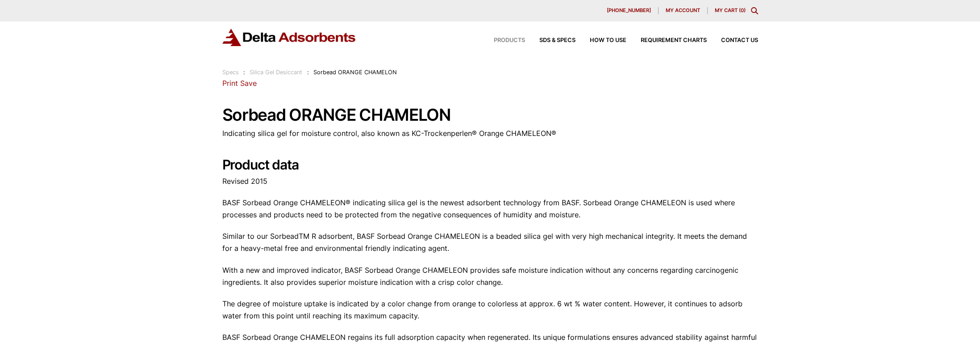  Describe the element at coordinates (608, 40) in the screenshot. I see `span: How to Use` at that location.